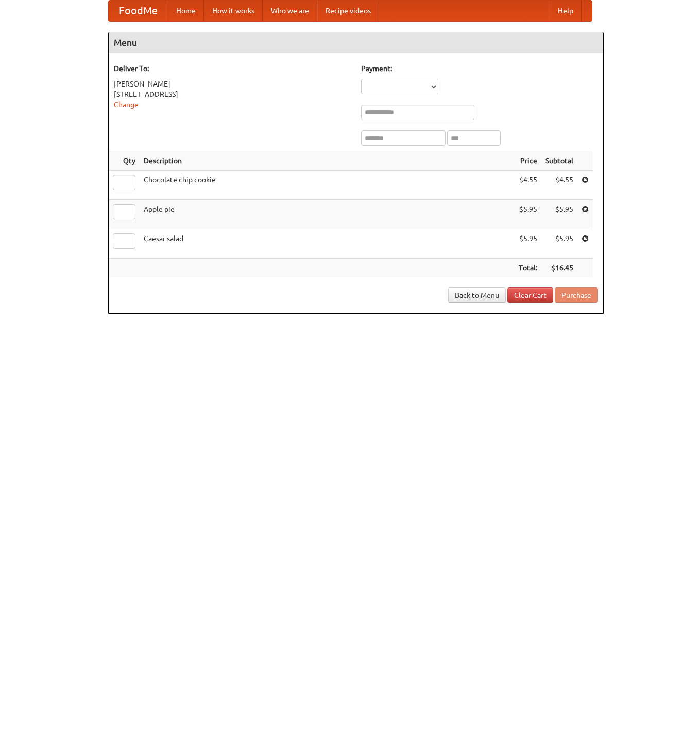  I want to click on th: $16.45, so click(559, 268).